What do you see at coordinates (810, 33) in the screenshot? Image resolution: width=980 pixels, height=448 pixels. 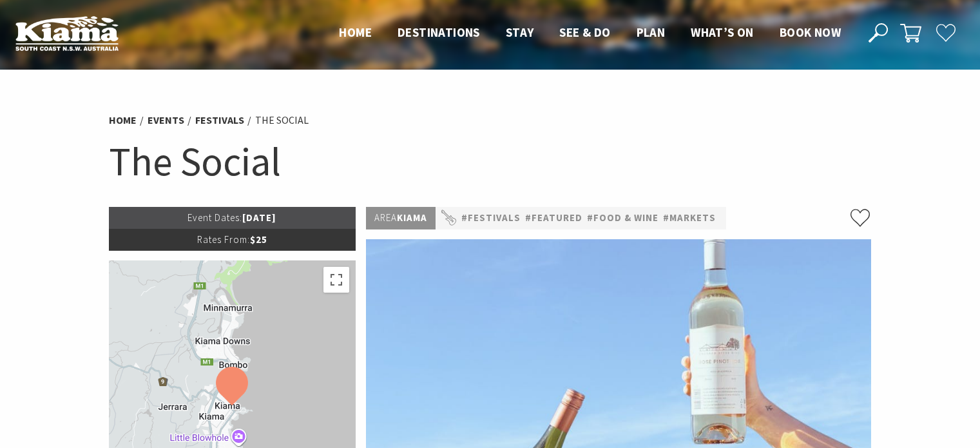 I see `span: Book now` at bounding box center [810, 33].